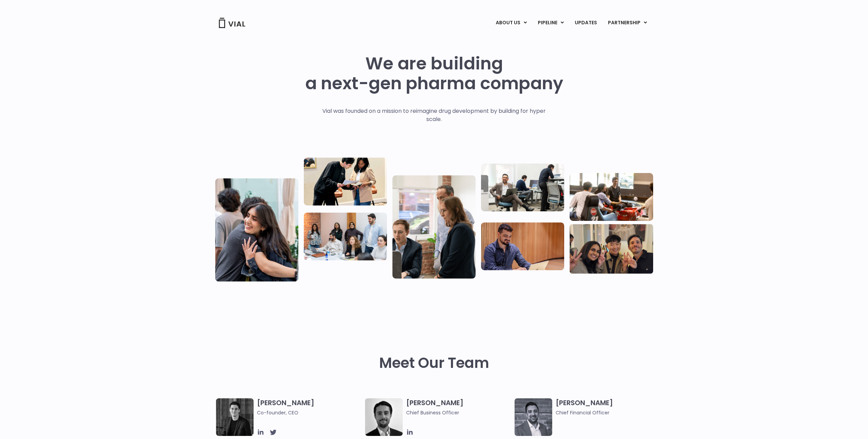 The image size is (868, 439). I want to click on img: Headshot of smiling man named Samir, so click(534, 418).